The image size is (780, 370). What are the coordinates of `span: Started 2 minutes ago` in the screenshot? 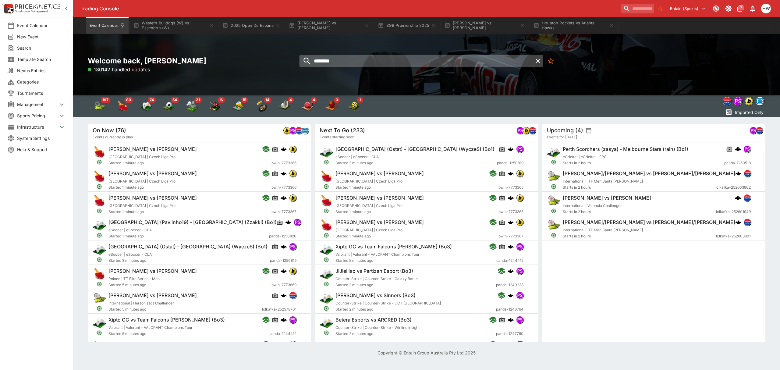 It's located at (416, 285).